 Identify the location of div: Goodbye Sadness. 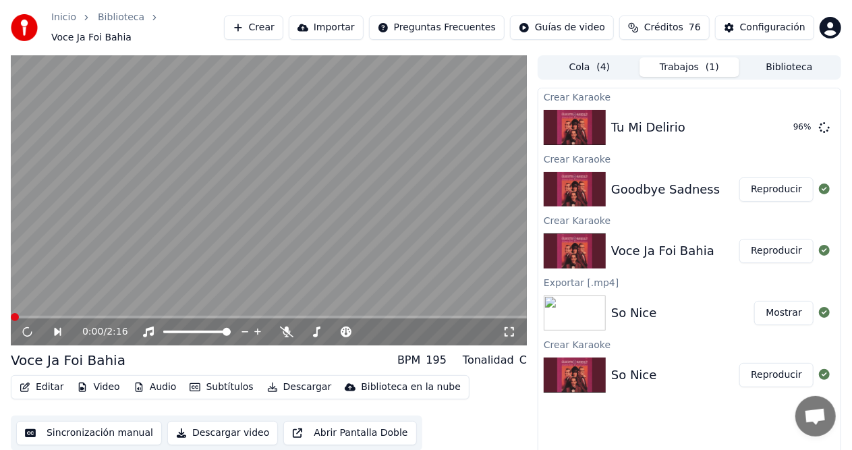
(665, 190).